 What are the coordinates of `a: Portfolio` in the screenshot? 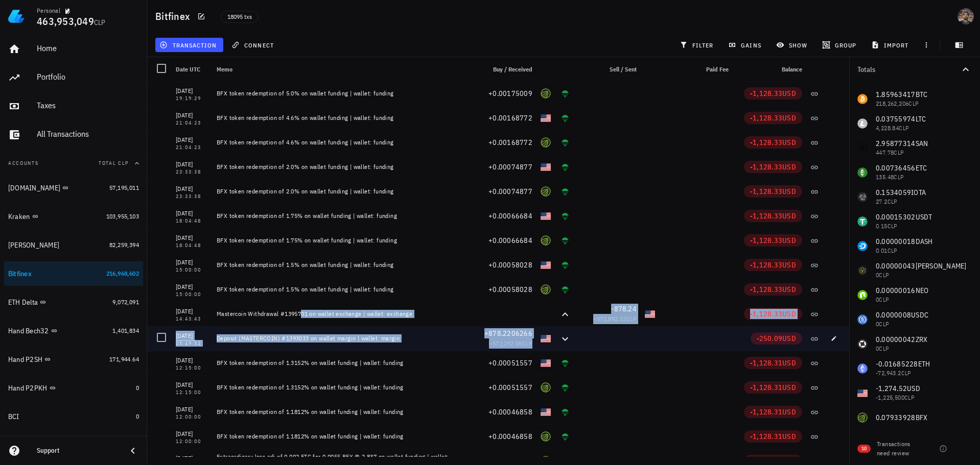 It's located at (74, 78).